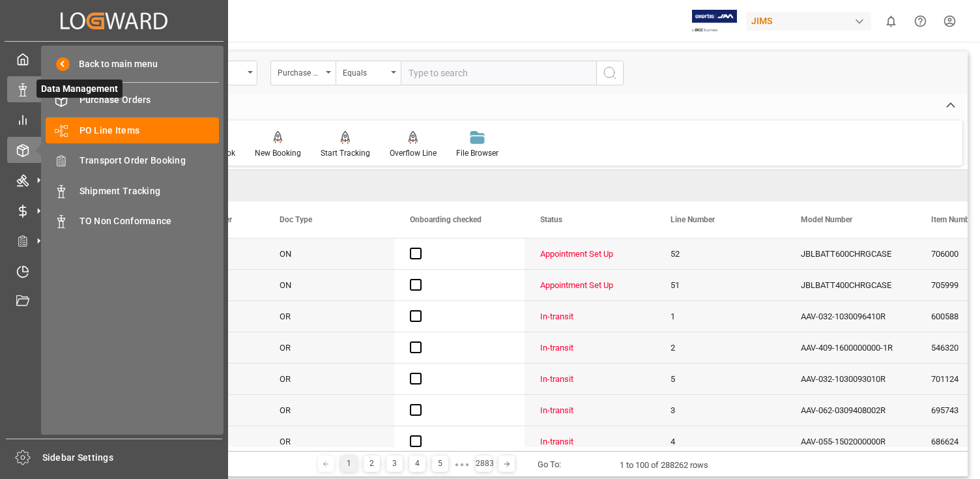 This screenshot has width=980, height=479. What do you see at coordinates (132, 160) in the screenshot?
I see `a: Transport Order Booking` at bounding box center [132, 160].